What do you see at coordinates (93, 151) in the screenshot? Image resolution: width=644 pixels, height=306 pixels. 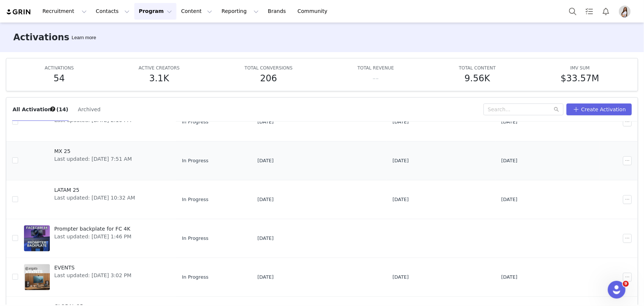 I see `span: MX 25` at bounding box center [93, 151].